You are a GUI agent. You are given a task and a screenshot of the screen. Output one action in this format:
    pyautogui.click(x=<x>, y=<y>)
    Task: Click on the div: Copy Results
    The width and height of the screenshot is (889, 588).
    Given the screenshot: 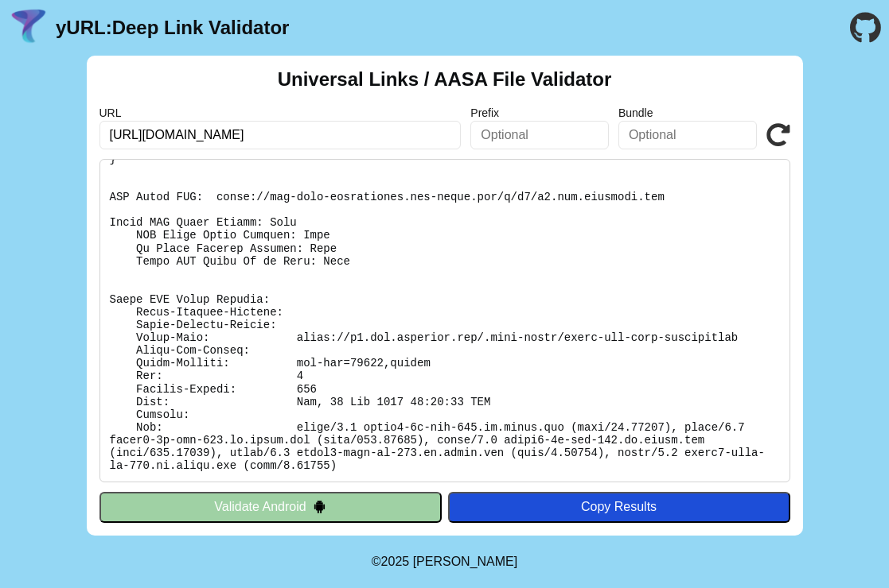 What is the action you would take?
    pyautogui.click(x=619, y=508)
    